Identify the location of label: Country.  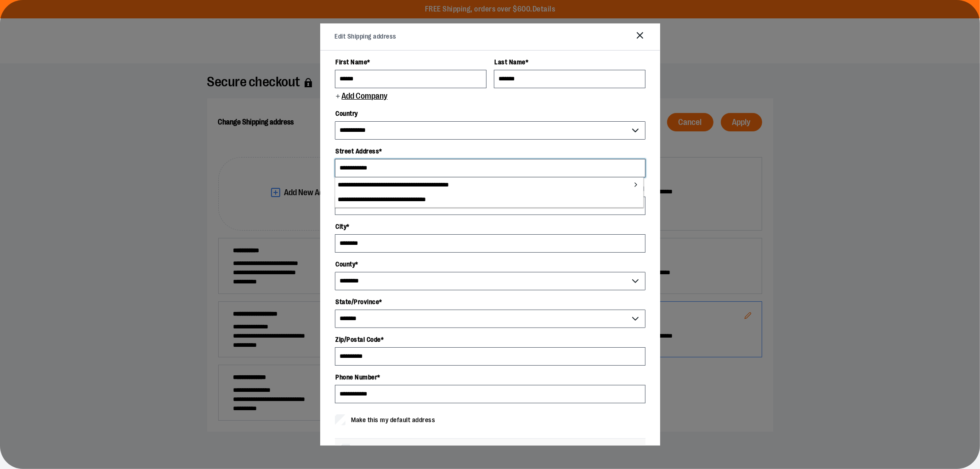
(490, 114).